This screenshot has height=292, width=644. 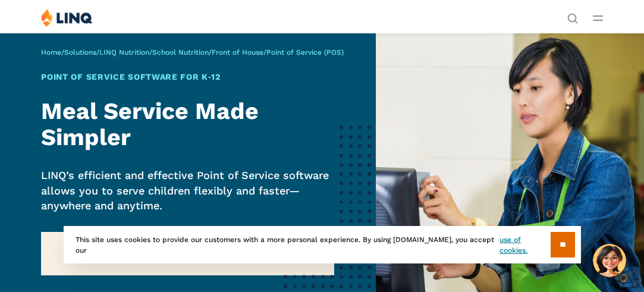 What do you see at coordinates (150, 124) in the screenshot?
I see `strong: Meal Service Made Simpler` at bounding box center [150, 124].